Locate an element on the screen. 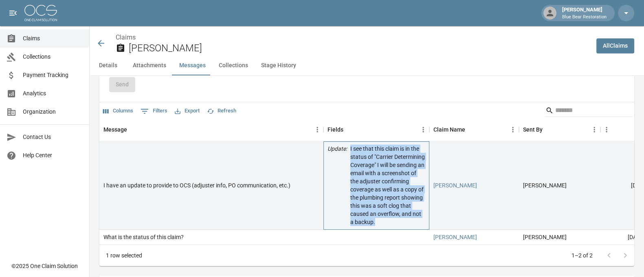 Image resolution: width=644 pixels, height=277 pixels. button: open drawer is located at coordinates (13, 13).